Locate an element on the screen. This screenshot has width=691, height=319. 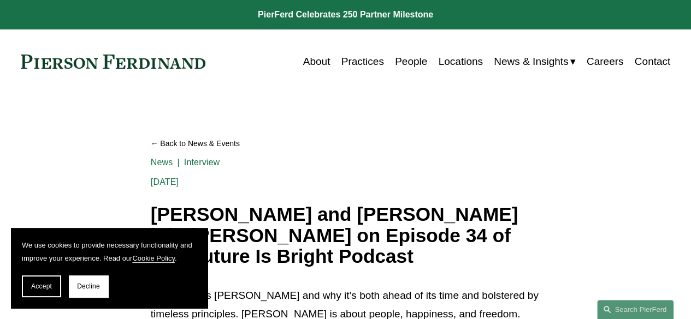
a: Interview is located at coordinates (201, 162).